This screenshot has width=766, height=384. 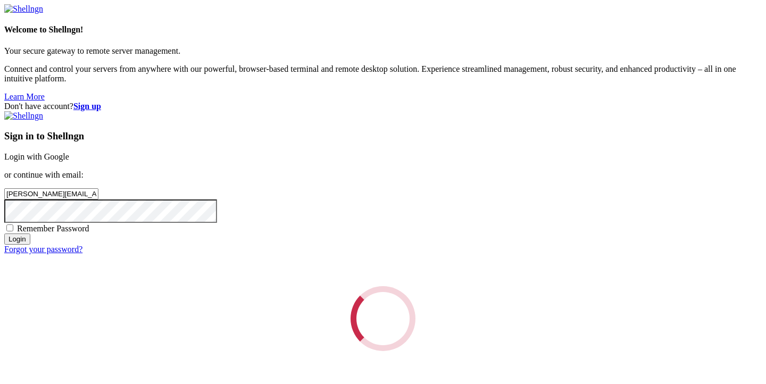 What do you see at coordinates (87, 106) in the screenshot?
I see `a: Sign up` at bounding box center [87, 106].